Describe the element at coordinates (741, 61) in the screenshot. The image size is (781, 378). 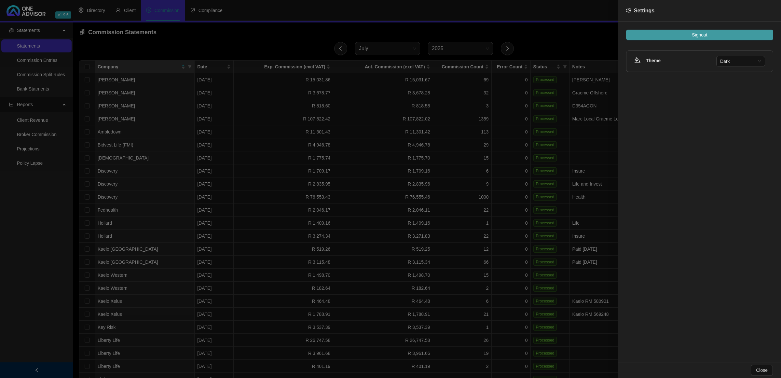
I see `span: Dark` at that location.